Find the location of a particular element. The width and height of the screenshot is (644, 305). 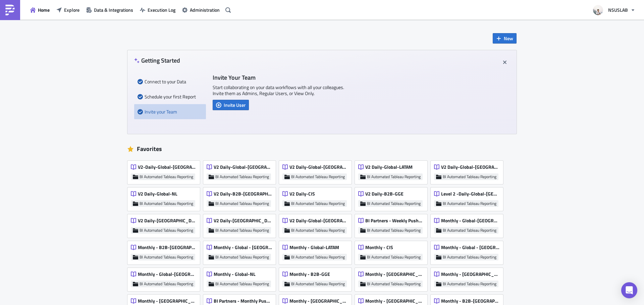

img: Avatar is located at coordinates (598, 10).